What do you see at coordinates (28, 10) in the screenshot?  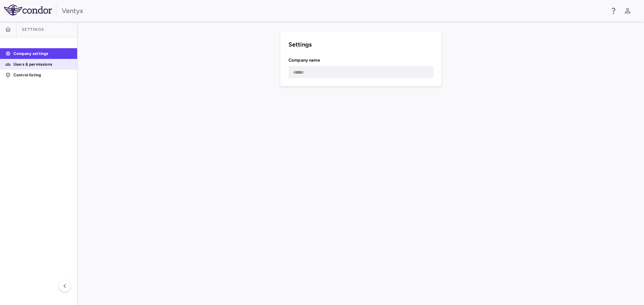 I see `img: logo-full-SnFGN8VE.png` at bounding box center [28, 10].